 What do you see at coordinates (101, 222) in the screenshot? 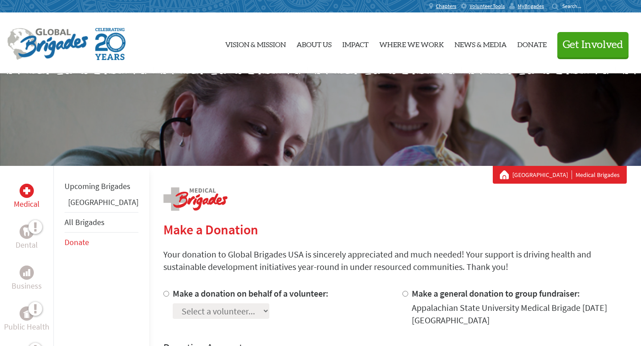
I see `li: All Brigades` at bounding box center [101, 222].